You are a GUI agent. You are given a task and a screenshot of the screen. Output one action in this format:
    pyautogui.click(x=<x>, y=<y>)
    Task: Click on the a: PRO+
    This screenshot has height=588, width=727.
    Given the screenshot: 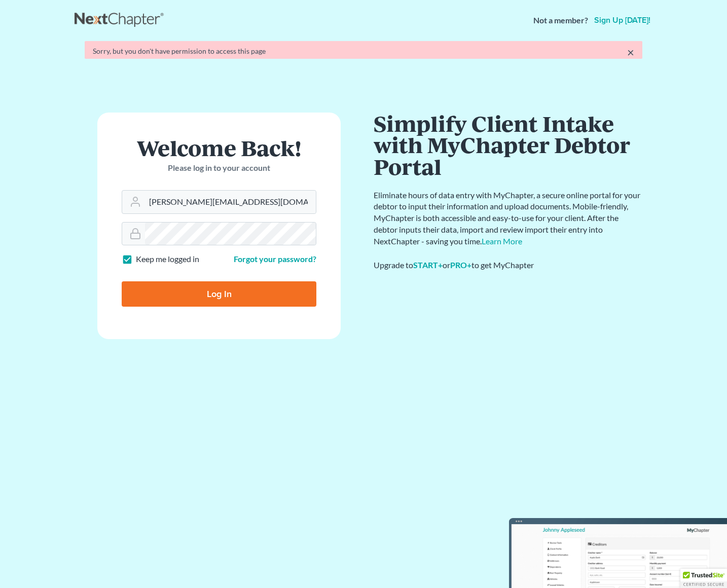 What is the action you would take?
    pyautogui.click(x=461, y=265)
    